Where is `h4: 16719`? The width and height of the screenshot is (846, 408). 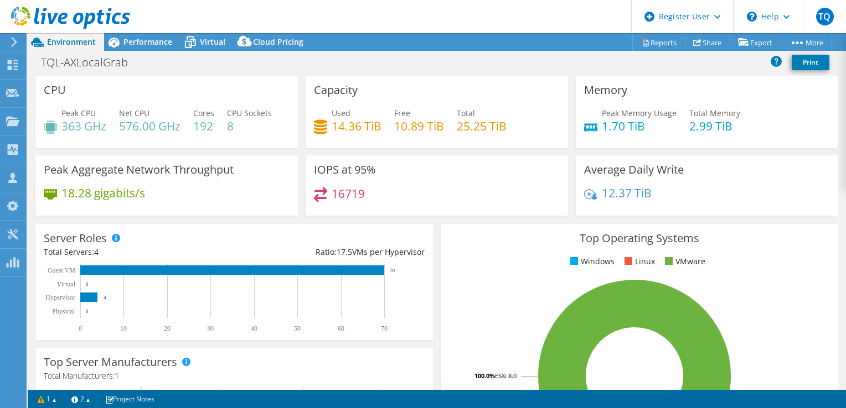
h4: 16719 is located at coordinates (348, 194).